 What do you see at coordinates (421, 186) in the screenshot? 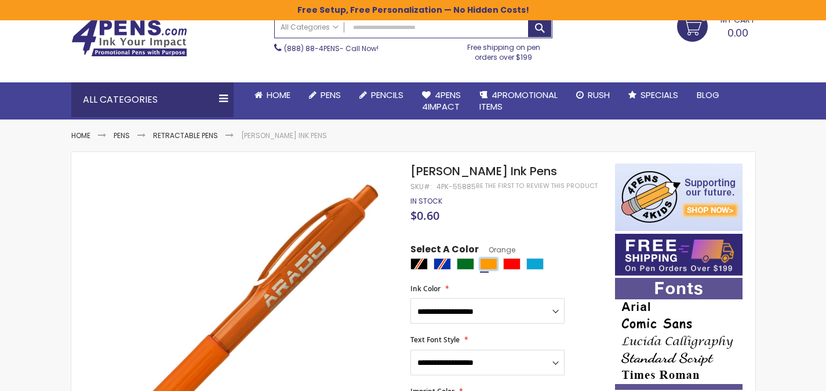
I see `strong: SKU` at bounding box center [421, 186].